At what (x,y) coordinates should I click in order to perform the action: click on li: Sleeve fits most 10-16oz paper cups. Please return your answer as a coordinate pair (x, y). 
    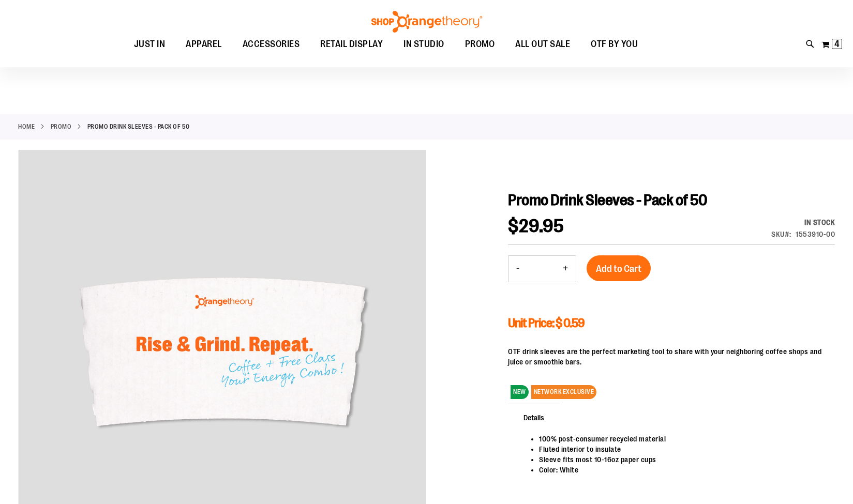
    Looking at the image, I should click on (682, 460).